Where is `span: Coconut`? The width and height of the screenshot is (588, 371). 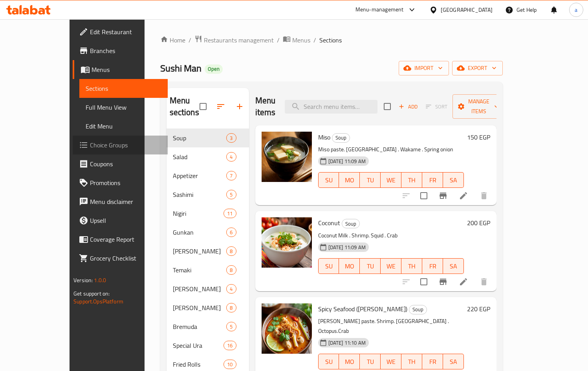 span: Coconut is located at coordinates (329, 222).